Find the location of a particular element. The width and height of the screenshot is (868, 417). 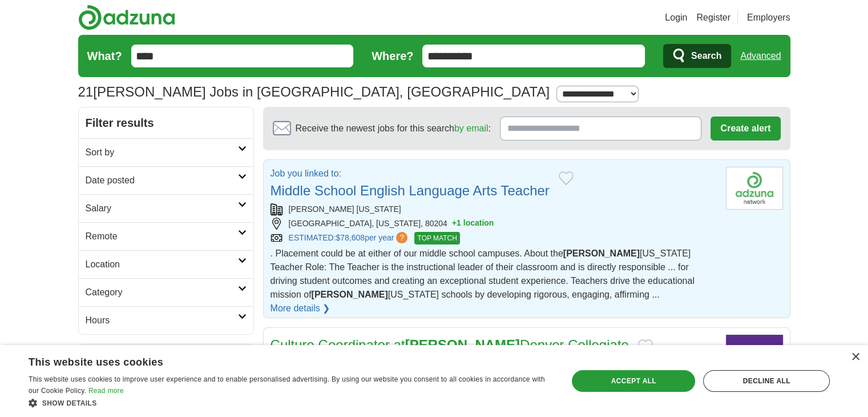

a: Salary is located at coordinates (166, 208).